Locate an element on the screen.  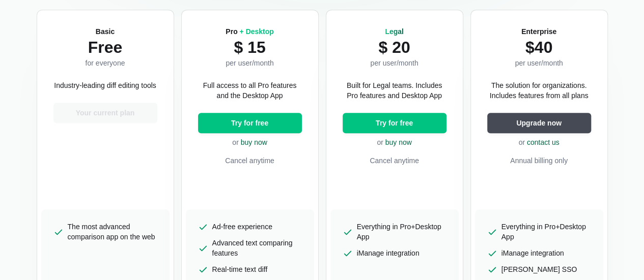
button: Your current plan is located at coordinates (105, 113).